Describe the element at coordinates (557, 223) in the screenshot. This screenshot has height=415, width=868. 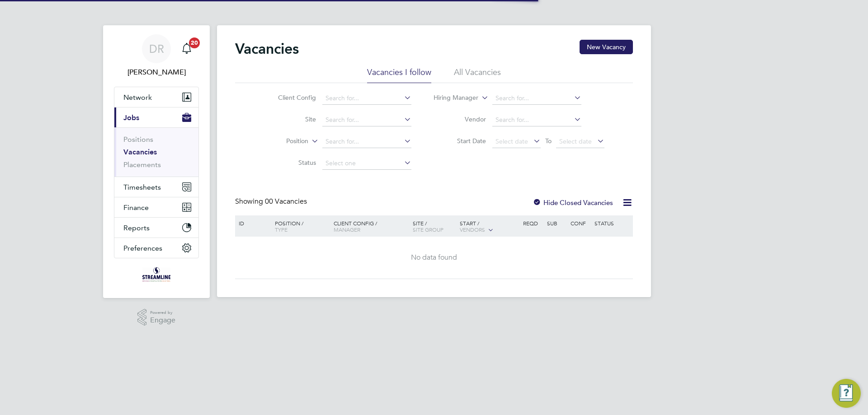
I see `div: Sub` at that location.